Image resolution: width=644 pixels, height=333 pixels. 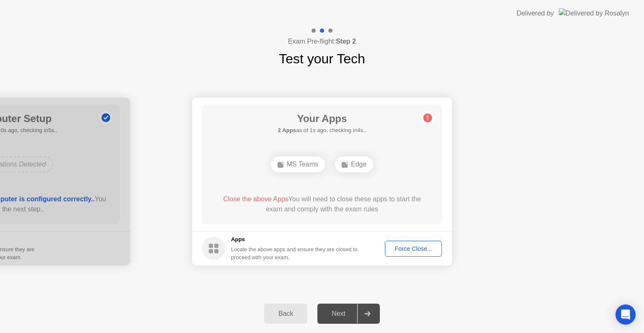 I want to click on div: Edge, so click(x=354, y=164).